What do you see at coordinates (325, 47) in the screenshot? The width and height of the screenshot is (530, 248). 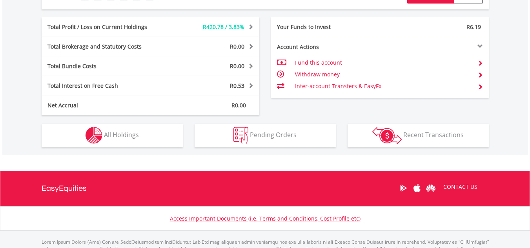 I see `div: Account Actions` at bounding box center [325, 47].